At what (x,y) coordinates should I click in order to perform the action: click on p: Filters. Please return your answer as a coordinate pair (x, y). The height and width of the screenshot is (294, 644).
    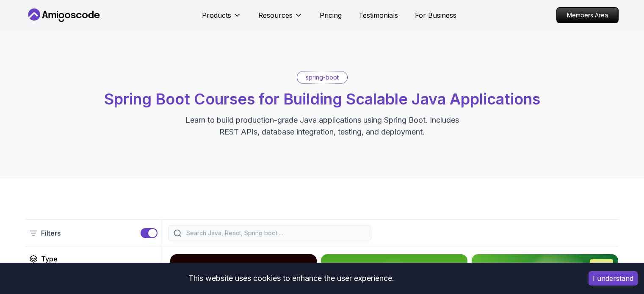
    Looking at the image, I should click on (51, 233).